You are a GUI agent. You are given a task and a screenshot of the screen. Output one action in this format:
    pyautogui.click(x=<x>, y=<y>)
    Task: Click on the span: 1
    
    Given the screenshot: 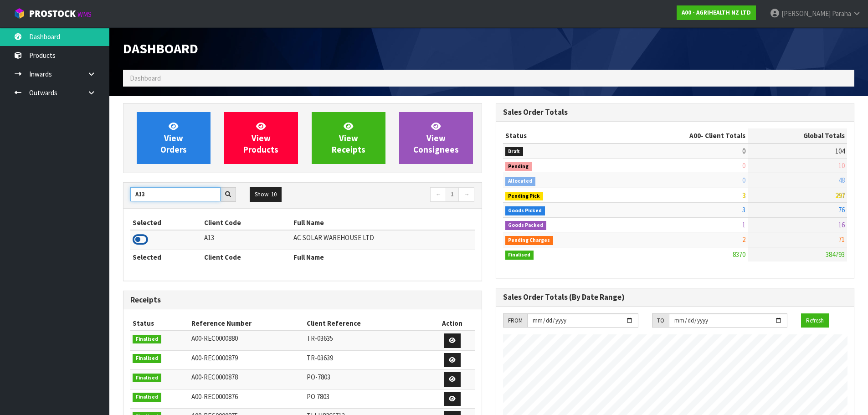 What is the action you would take?
    pyautogui.click(x=744, y=225)
    